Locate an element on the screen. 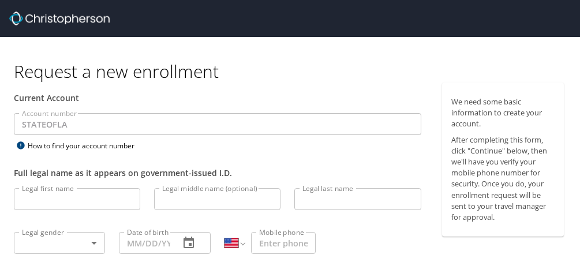 The height and width of the screenshot is (262, 580). div: Full legal name as it appears on government-issued I.D. is located at coordinates (217, 172).